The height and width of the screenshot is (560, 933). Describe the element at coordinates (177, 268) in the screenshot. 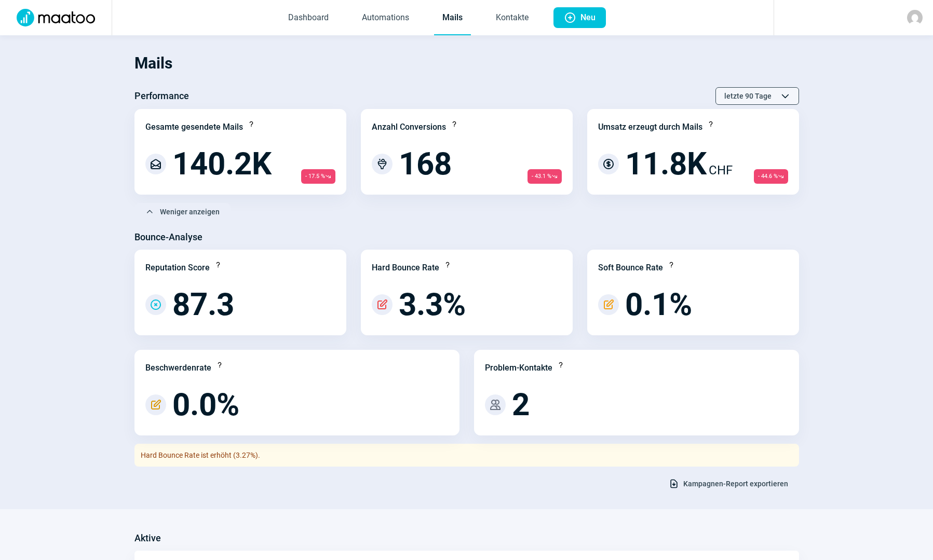

I see `div: Reputation Score` at that location.